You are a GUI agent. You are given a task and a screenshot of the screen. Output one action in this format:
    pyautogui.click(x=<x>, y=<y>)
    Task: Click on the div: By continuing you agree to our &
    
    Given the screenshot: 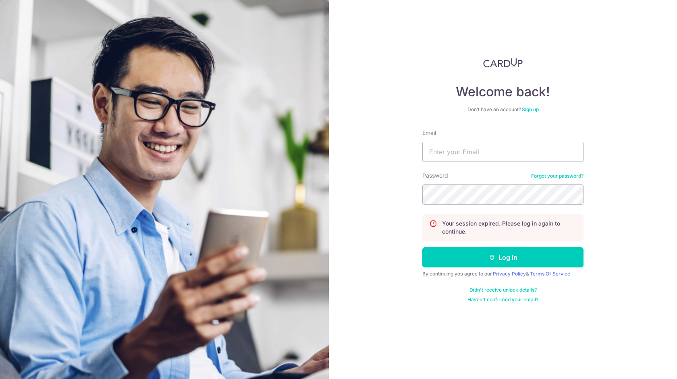 What is the action you would take?
    pyautogui.click(x=503, y=274)
    